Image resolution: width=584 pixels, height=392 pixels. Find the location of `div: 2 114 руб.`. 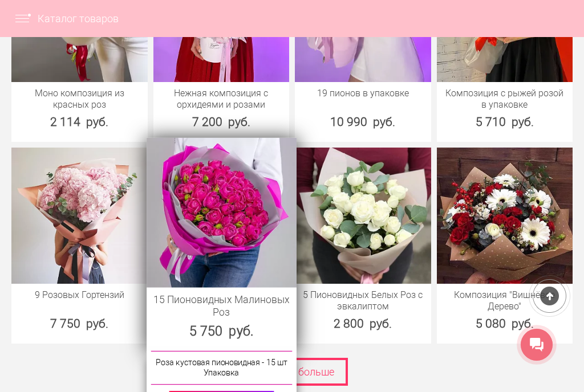

div: 2 114 руб. is located at coordinates (79, 122).